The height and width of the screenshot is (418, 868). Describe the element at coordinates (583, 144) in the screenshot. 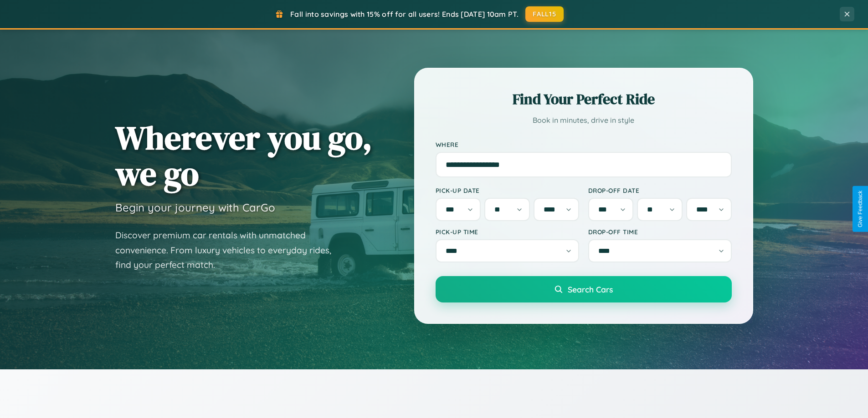

I see `label: Where` at that location.